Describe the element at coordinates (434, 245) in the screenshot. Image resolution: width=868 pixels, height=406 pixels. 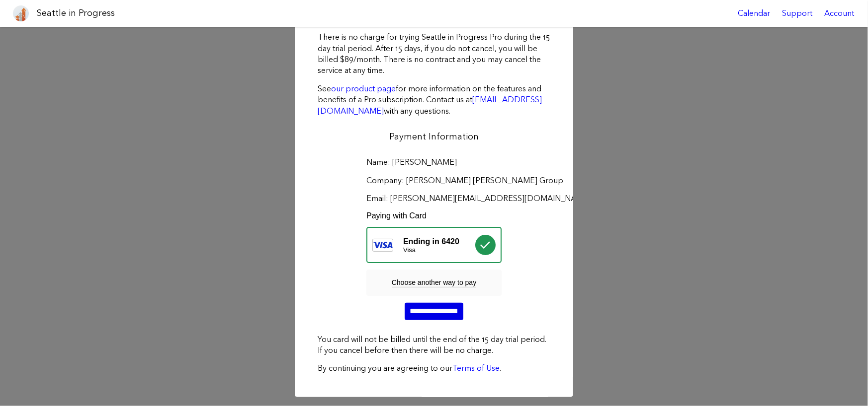
I see `div: Ending in 6420Visa` at that location.